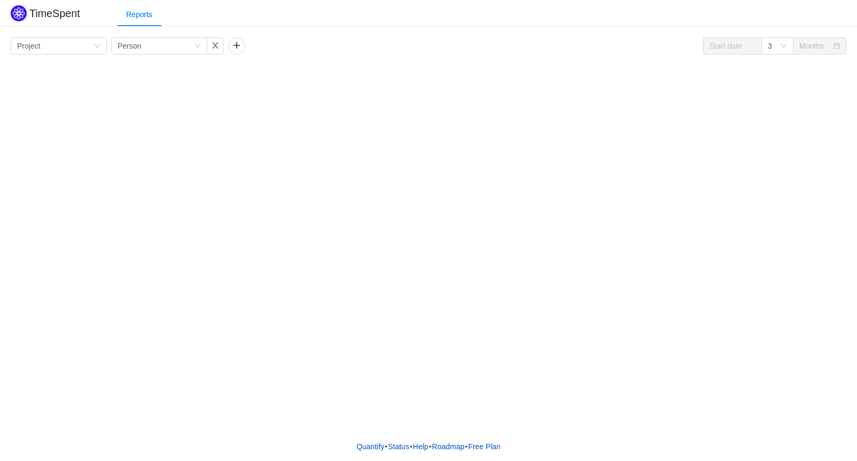 The image size is (857, 461). Describe the element at coordinates (19, 13) in the screenshot. I see `img: Quantify logo` at that location.